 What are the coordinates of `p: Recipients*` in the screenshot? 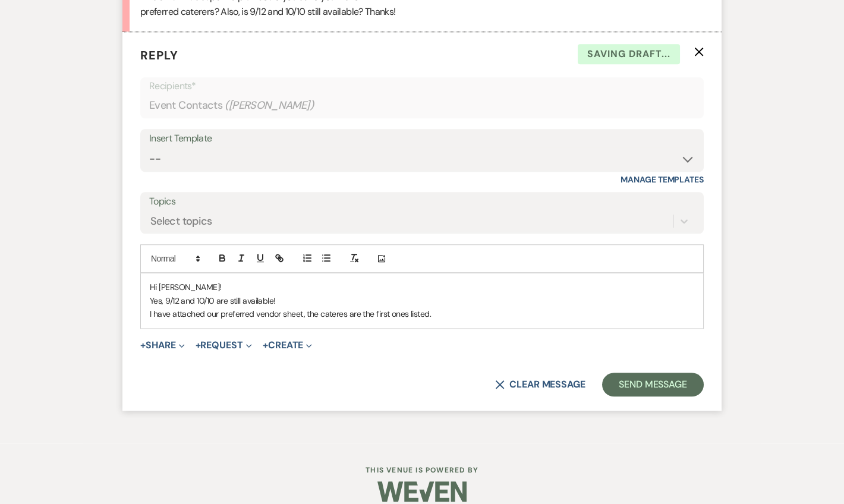 It's located at (422, 86).